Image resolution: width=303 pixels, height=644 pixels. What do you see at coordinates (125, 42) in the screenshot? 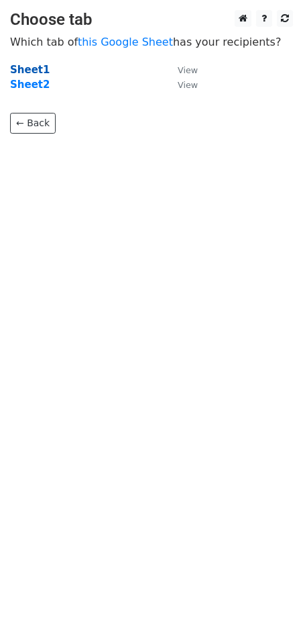
I see `a: this Google Sheet` at bounding box center [125, 42].